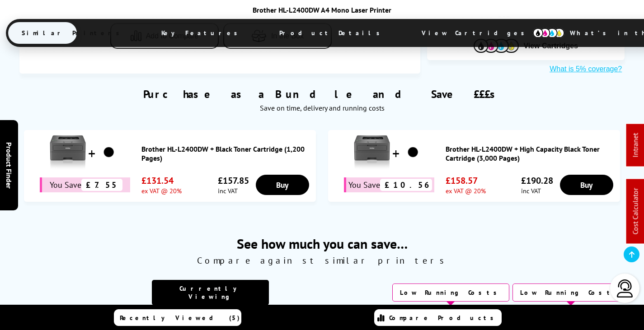 This screenshot has height=330, width=644. I want to click on span: Similar Printers, so click(72, 33).